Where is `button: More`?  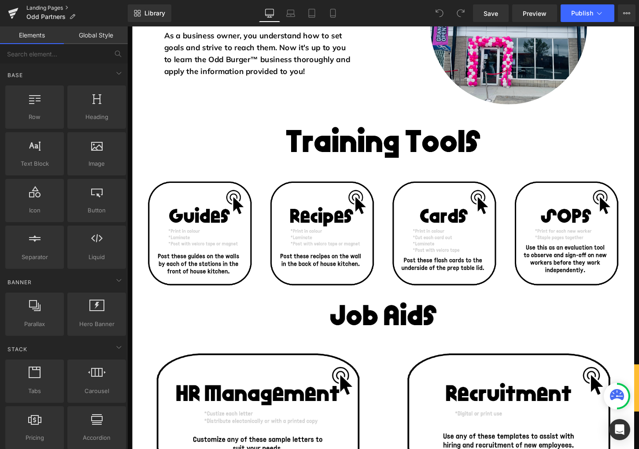 button: More is located at coordinates (627, 13).